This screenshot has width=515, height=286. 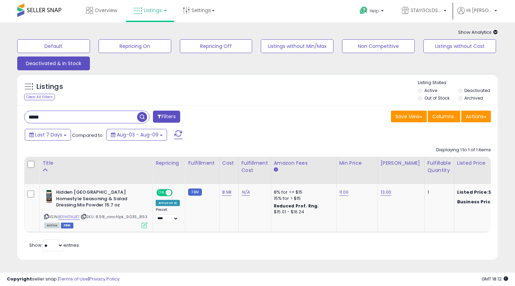 What do you see at coordinates (387, 192) in the screenshot?
I see `a: 13.00` at bounding box center [387, 192].